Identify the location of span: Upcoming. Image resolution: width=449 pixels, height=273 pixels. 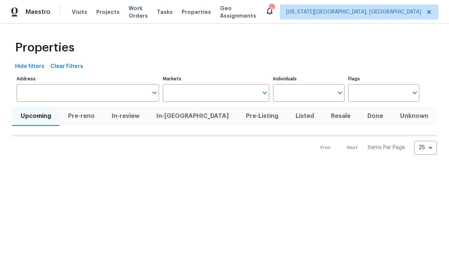
(36, 116).